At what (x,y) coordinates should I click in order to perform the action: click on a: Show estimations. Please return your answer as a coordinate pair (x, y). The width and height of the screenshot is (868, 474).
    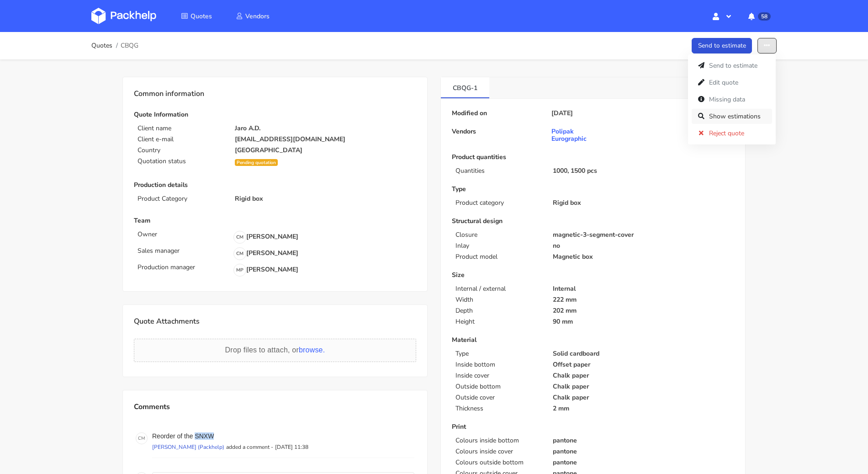
    Looking at the image, I should click on (731, 116).